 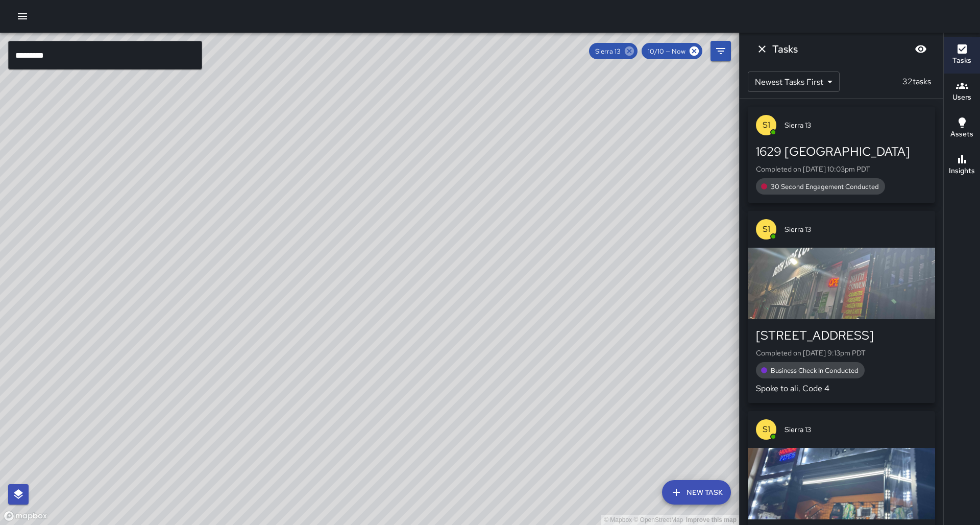 I want to click on p: 32 tasks, so click(x=917, y=82).